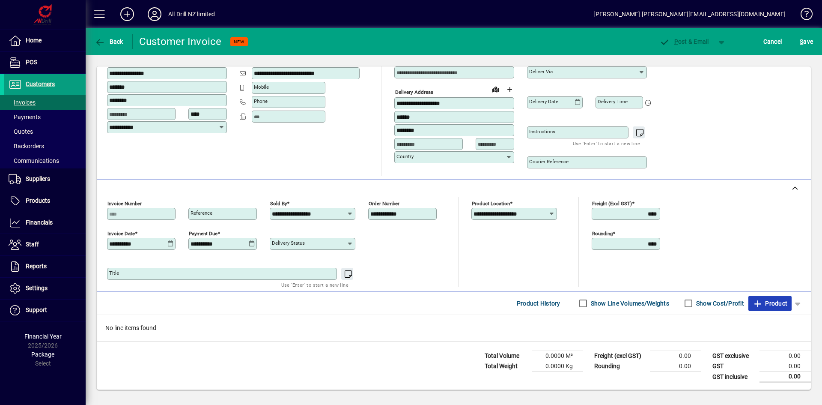 The height and width of the screenshot is (405, 822). Describe the element at coordinates (45, 102) in the screenshot. I see `a: Invoices` at that location.